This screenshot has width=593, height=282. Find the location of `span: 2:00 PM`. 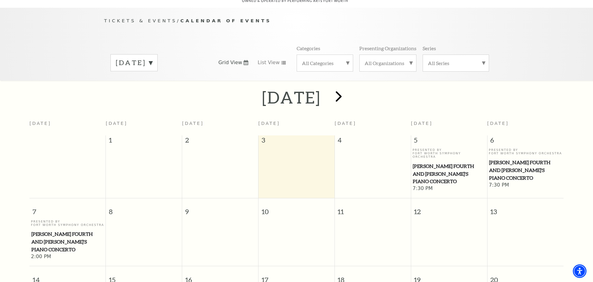

span: 2:00 PM is located at coordinates (68, 257).